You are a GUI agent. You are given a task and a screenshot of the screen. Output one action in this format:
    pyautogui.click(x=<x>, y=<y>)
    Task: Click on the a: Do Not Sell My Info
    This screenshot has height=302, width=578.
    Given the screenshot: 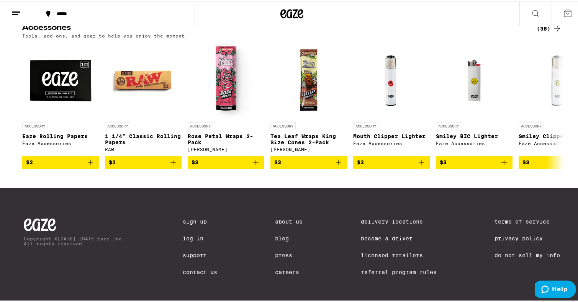 What is the action you would take?
    pyautogui.click(x=527, y=254)
    